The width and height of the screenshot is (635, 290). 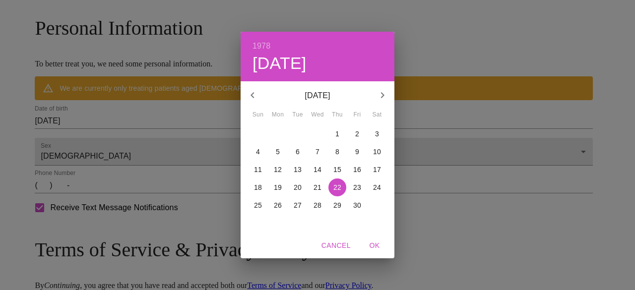 I want to click on p: 4, so click(x=258, y=152).